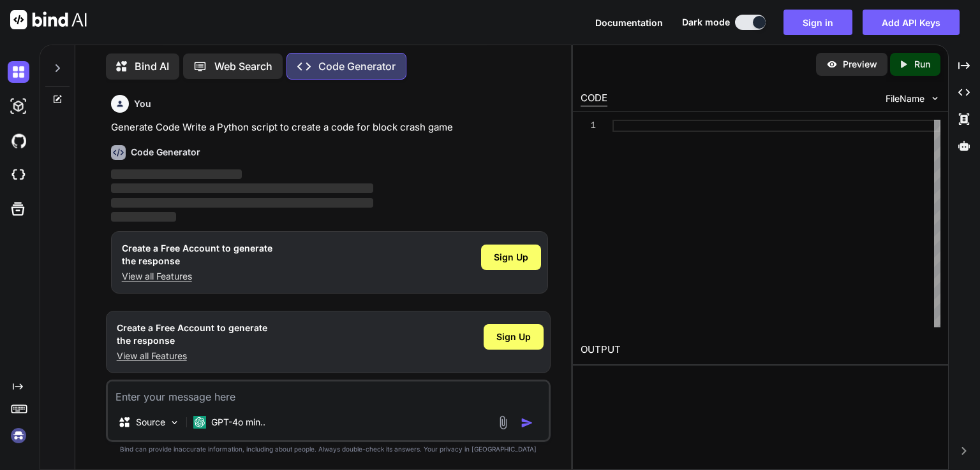 This screenshot has height=470, width=980. What do you see at coordinates (19, 72) in the screenshot?
I see `img: darkChat` at bounding box center [19, 72].